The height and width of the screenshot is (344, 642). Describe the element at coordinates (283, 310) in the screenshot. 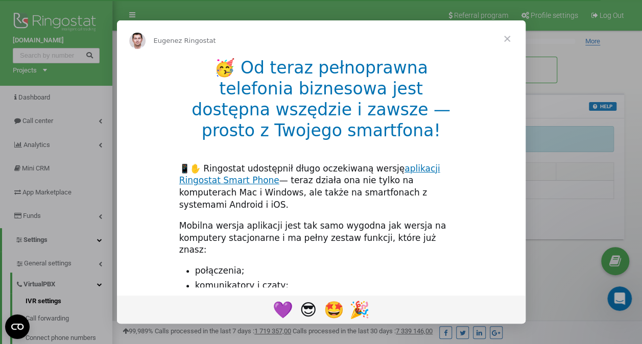

I see `span: purple heart reaction` at that location.